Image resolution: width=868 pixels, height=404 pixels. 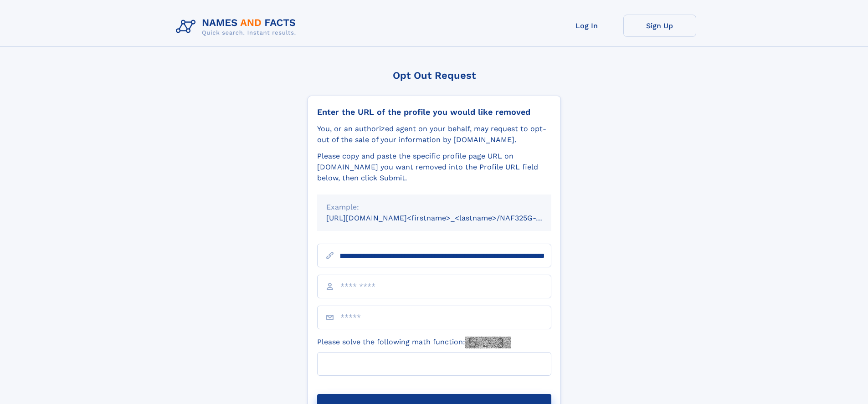 I want to click on div: You, or an authorized agent on your behalf, may request to opt-out of the sale of your informatio..., so click(x=434, y=134).